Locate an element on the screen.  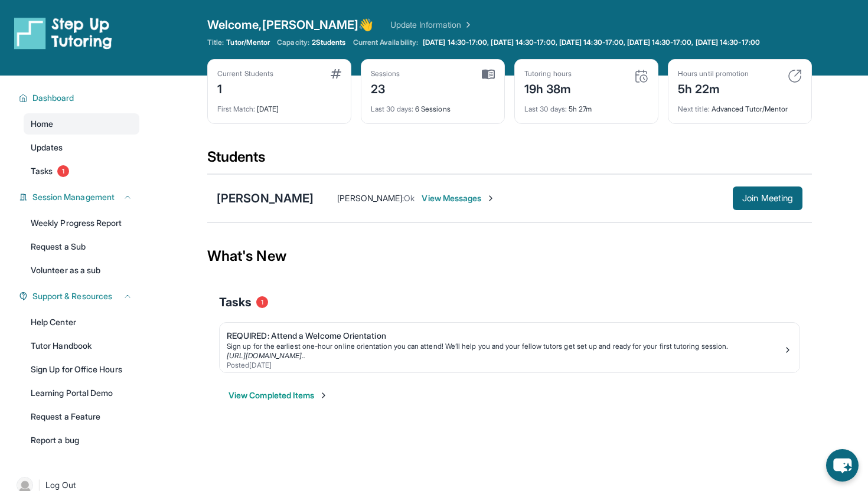
button: Join Meeting is located at coordinates (768, 198).